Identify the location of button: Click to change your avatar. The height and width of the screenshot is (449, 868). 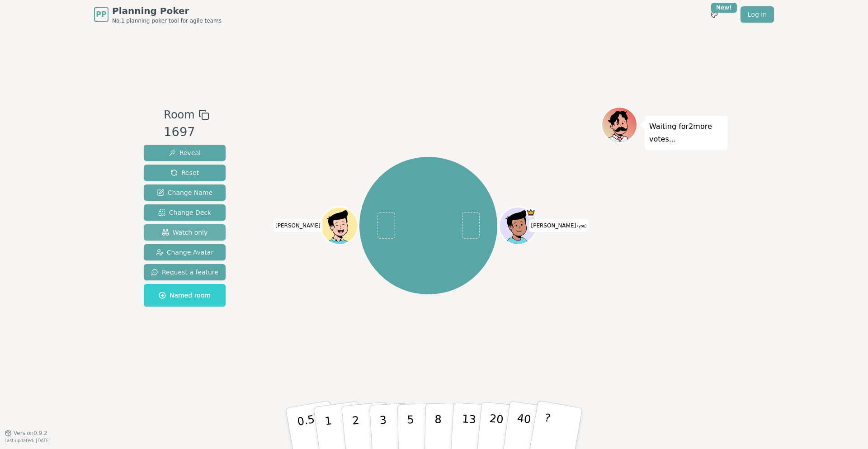
(518, 225).